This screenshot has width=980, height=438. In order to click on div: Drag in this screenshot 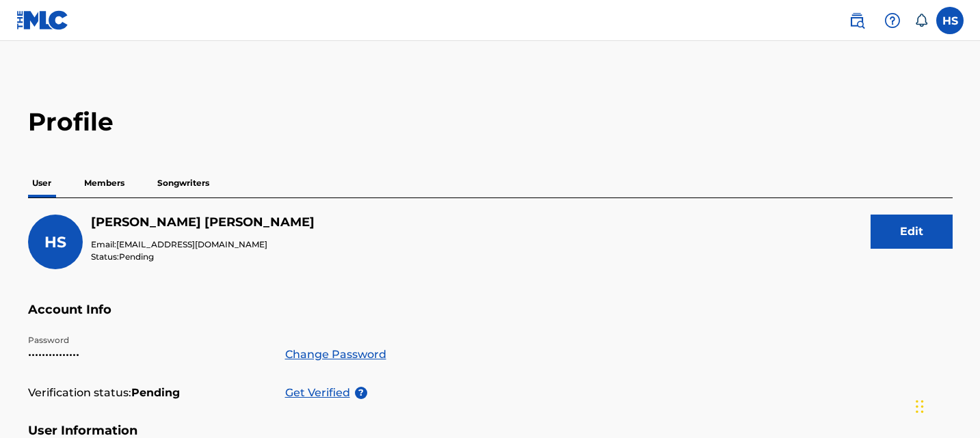, I will do `click(920, 407)`.